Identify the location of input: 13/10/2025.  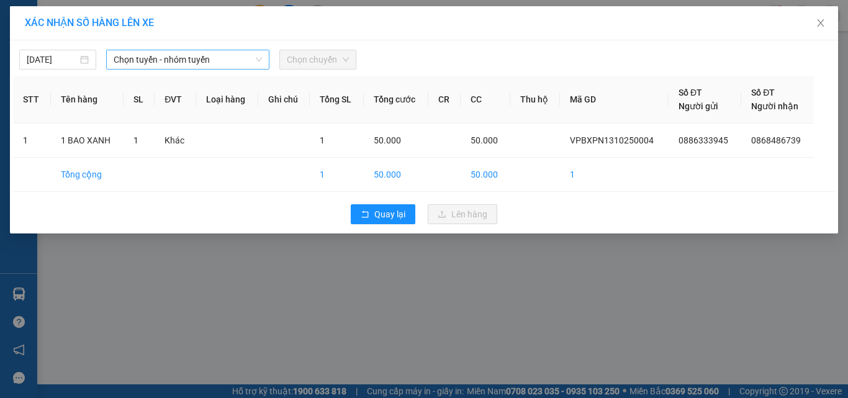
(52, 60).